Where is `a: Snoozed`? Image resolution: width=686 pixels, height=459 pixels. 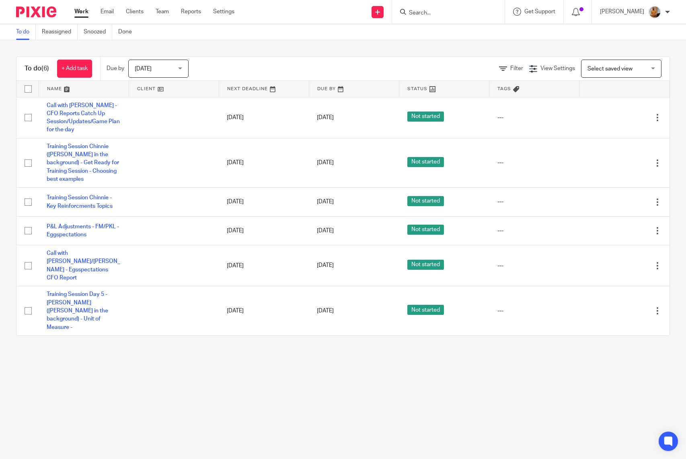
a: Snoozed is located at coordinates (98, 32).